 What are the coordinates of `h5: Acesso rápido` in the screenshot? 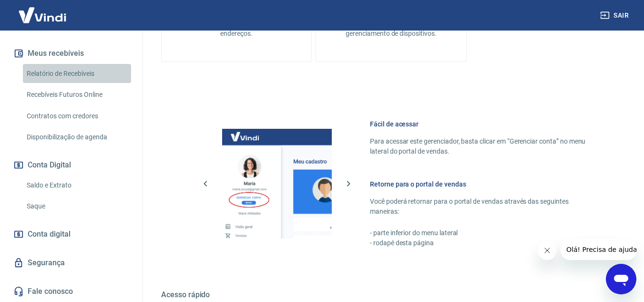 It's located at (391, 294).